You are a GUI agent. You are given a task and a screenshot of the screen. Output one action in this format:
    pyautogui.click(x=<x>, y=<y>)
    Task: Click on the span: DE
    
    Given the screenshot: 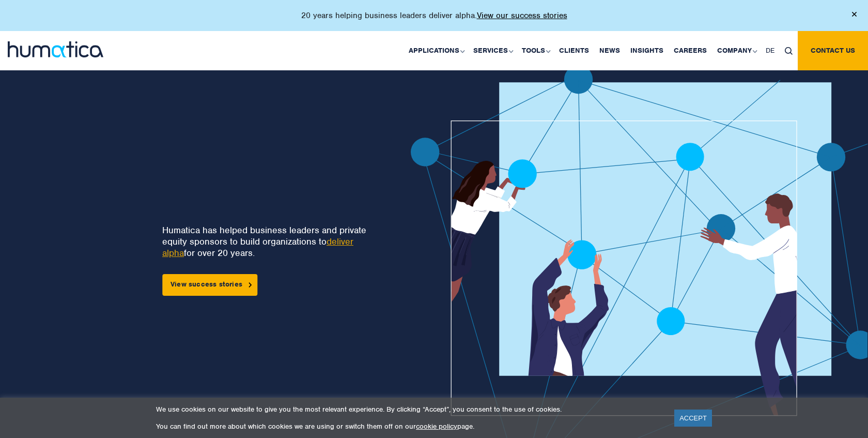 What is the action you would take?
    pyautogui.click(x=770, y=50)
    